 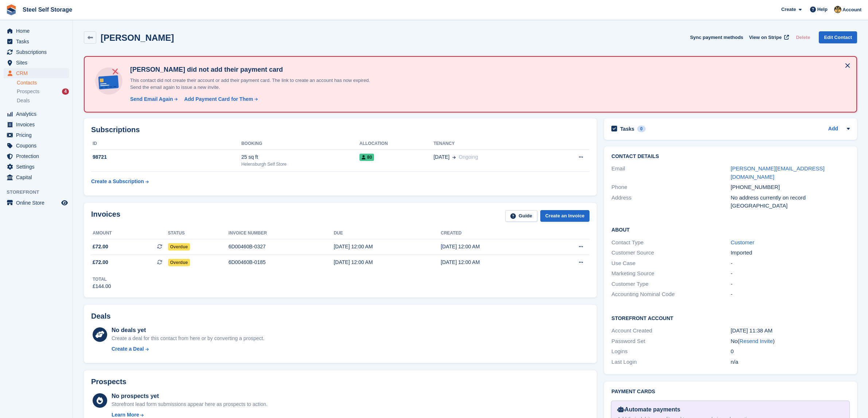 I want to click on span: Deals, so click(x=23, y=100).